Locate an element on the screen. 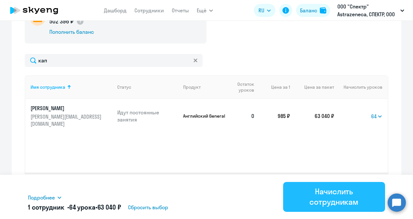 This screenshot has height=219, width=413. a: Дашборд is located at coordinates (115, 10).